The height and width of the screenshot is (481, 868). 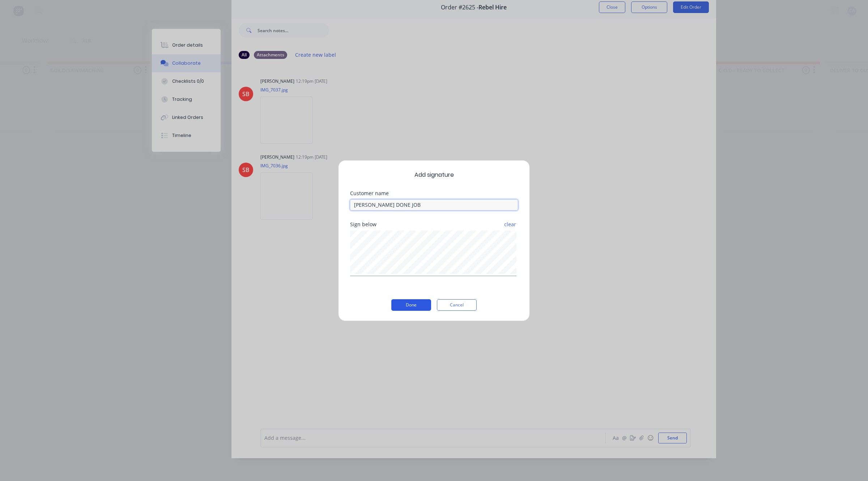 What do you see at coordinates (456, 305) in the screenshot?
I see `button: Cancel` at bounding box center [456, 305].